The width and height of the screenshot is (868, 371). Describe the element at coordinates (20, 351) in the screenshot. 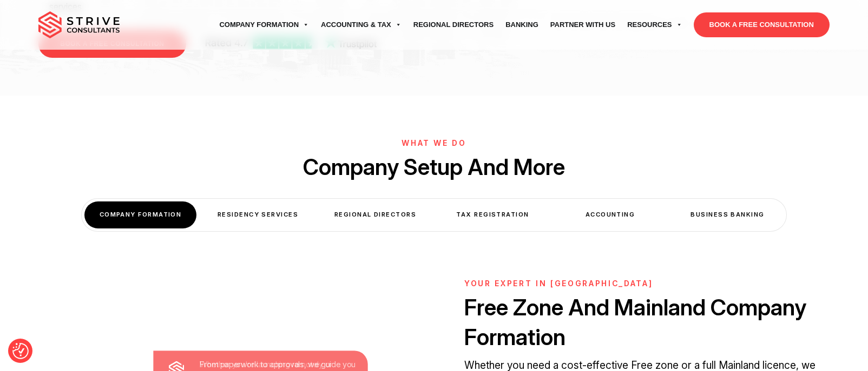

I see `button: Consent Preferences` at that location.